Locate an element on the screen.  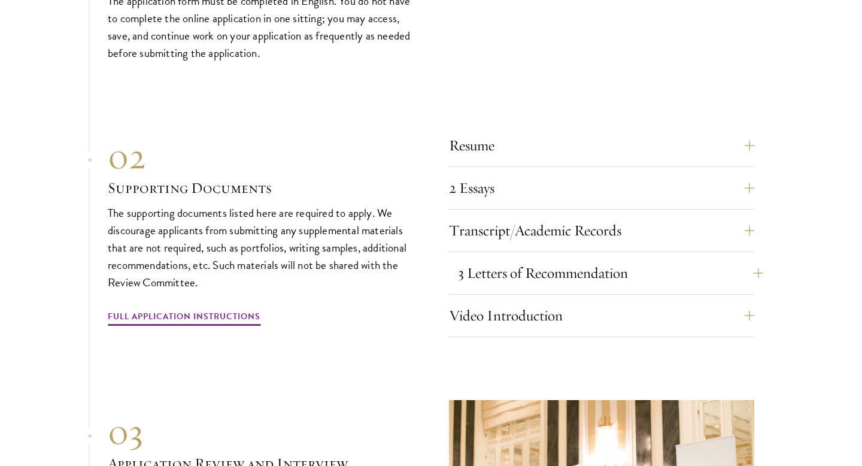
div: 03 is located at coordinates (260, 432).